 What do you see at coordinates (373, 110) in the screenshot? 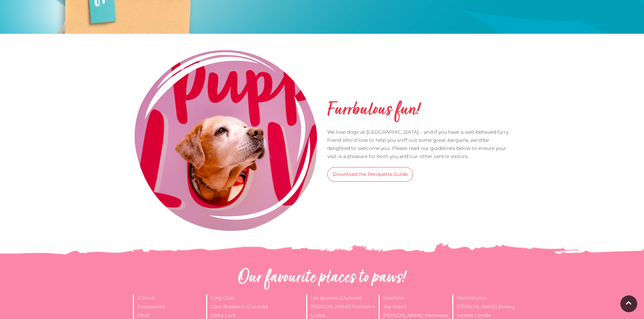
I see `h2: Furrbulous fun!` at bounding box center [373, 110].